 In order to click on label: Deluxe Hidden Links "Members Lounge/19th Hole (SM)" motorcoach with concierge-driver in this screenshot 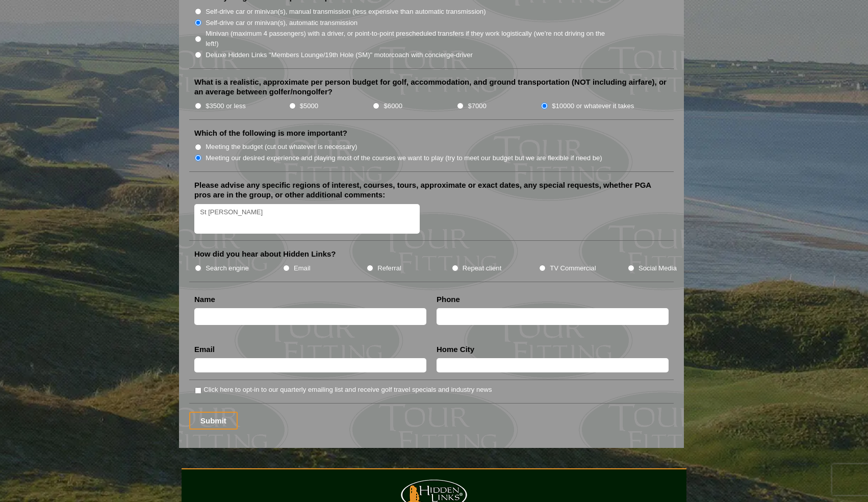, I will do `click(339, 55)`.